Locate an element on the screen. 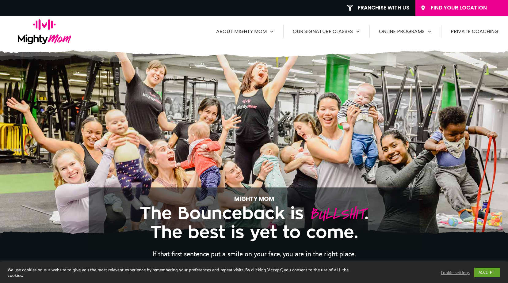  span: Our Signature Classes is located at coordinates (323, 32).